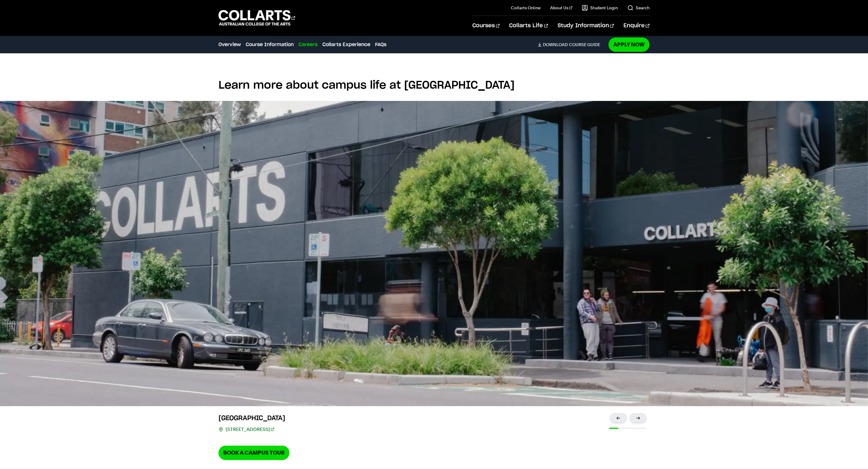 This screenshot has width=868, height=469. I want to click on div: Go to homepage, so click(257, 18).